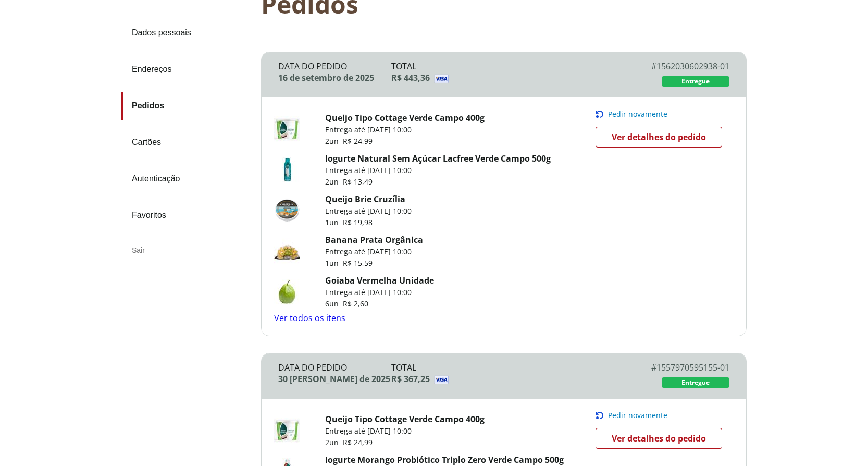 Image resolution: width=868 pixels, height=466 pixels. I want to click on span: R$ 19,98, so click(357, 221).